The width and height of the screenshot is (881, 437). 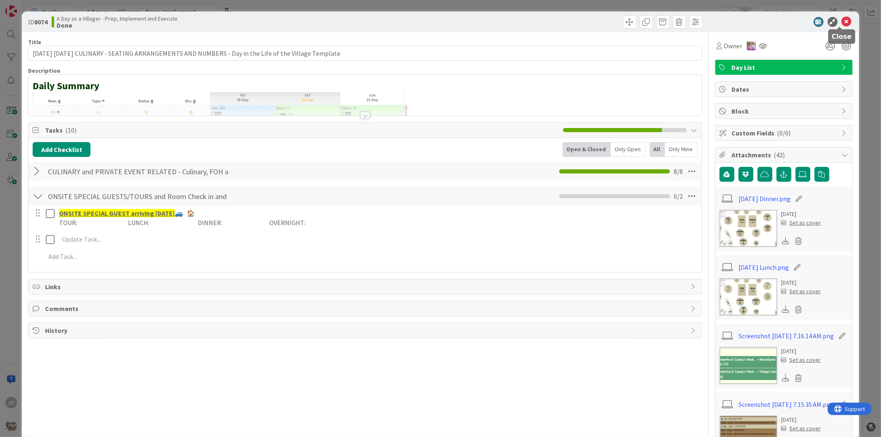 I want to click on span: Dates, so click(x=785, y=89).